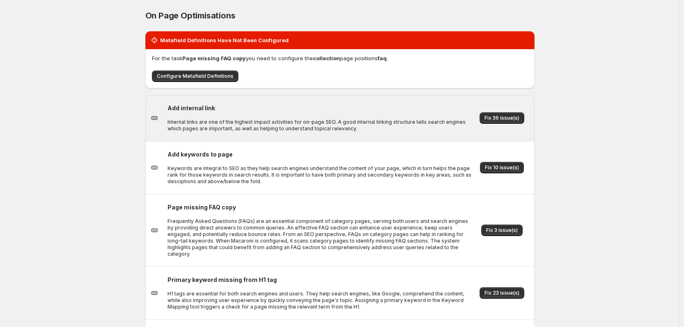  I want to click on h2: Primary keyword missing from H1 tag, so click(222, 280).